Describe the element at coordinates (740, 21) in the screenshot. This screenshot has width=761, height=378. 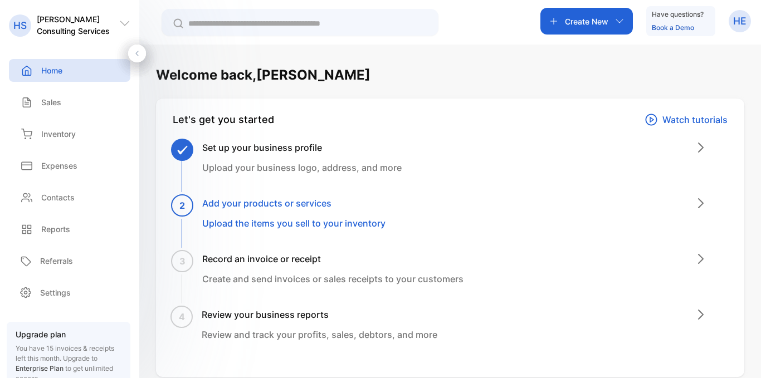
I see `button: HE` at that location.